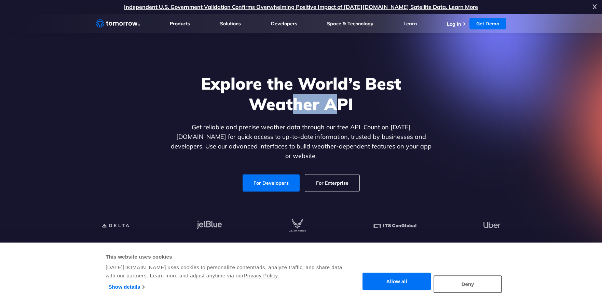 The width and height of the screenshot is (602, 301). Describe the element at coordinates (454, 24) in the screenshot. I see `a: Log In` at that location.